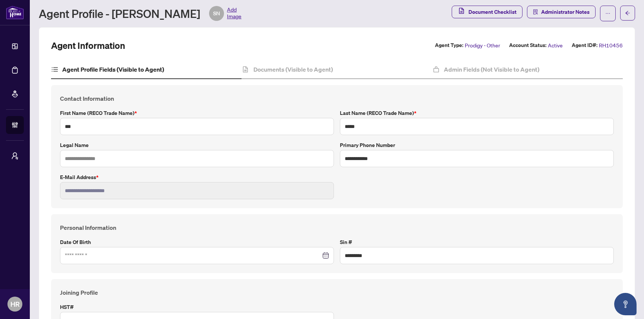 The width and height of the screenshot is (644, 319). I want to click on label: Agent ID#:, so click(584, 45).